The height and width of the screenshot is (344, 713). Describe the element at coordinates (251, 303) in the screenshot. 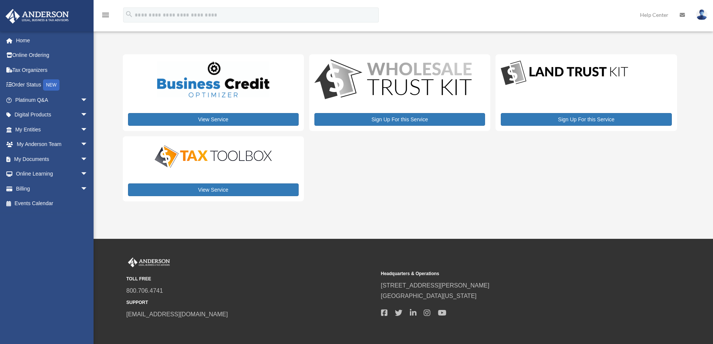

I see `small: SUPPORT` at that location.